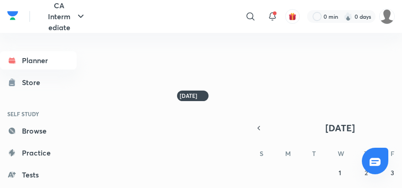 The height and width of the screenshot is (188, 402). Describe the element at coordinates (288, 153) in the screenshot. I see `abbr: Monday` at that location.